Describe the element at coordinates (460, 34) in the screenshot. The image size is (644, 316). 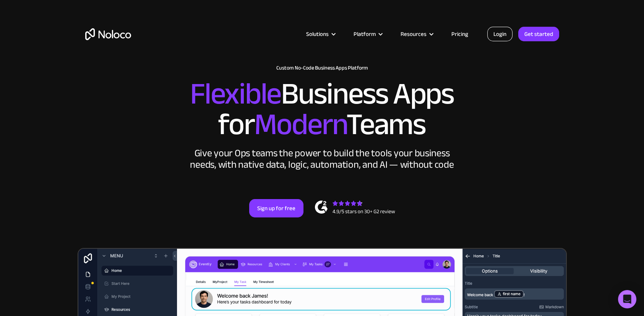
I see `a: Pricing` at that location.